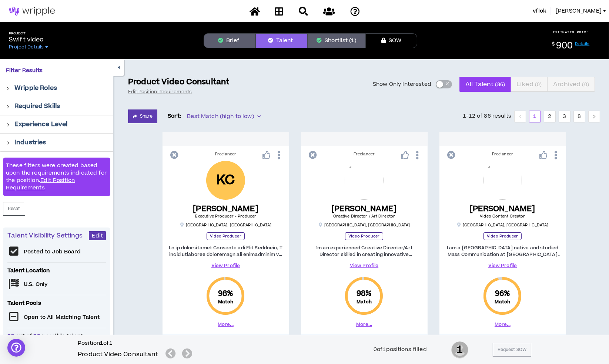  Describe the element at coordinates (364, 180) in the screenshot. I see `img: hkQRRbKptdVrdltCxrFswYxVkeM7xfJi4GnJhb0g.png` at that location.